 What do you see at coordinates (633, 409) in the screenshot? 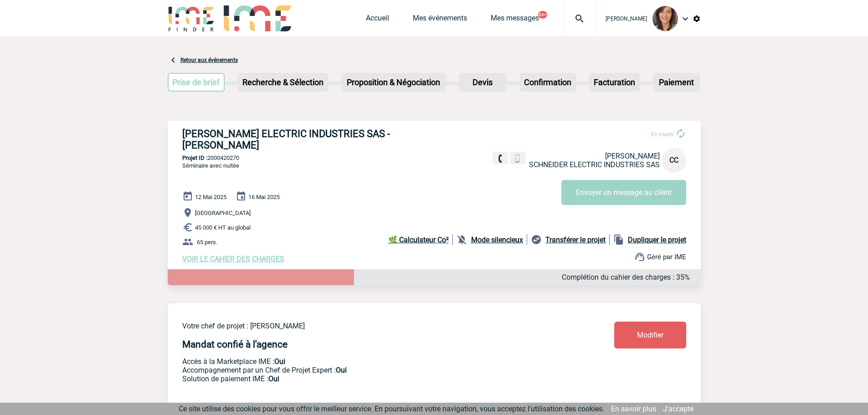
I see `a: En savoir plus` at bounding box center [633, 409].